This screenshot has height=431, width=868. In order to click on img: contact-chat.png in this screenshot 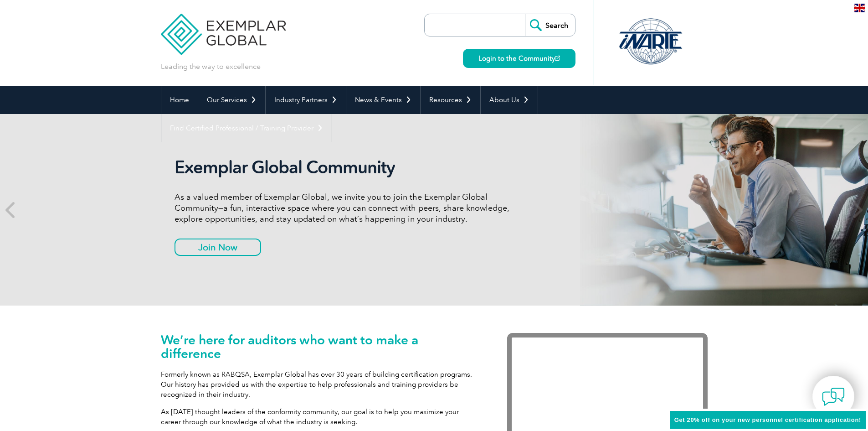, I will do `click(833, 396)`.